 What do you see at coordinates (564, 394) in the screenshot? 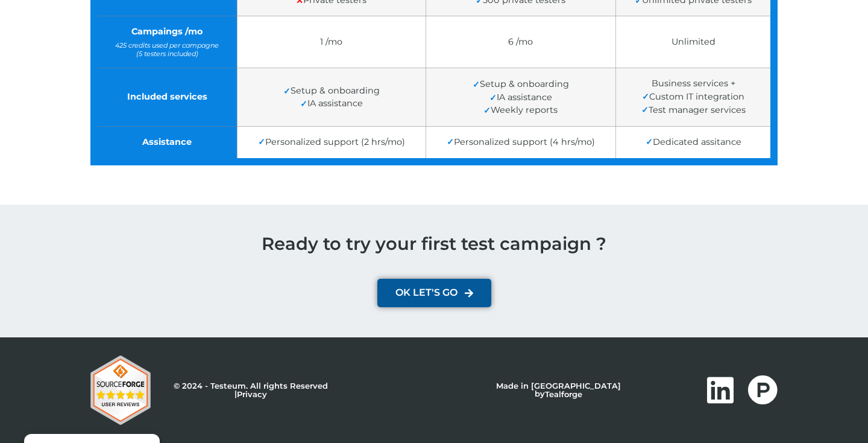
I see `a: Tealforge` at bounding box center [564, 394].